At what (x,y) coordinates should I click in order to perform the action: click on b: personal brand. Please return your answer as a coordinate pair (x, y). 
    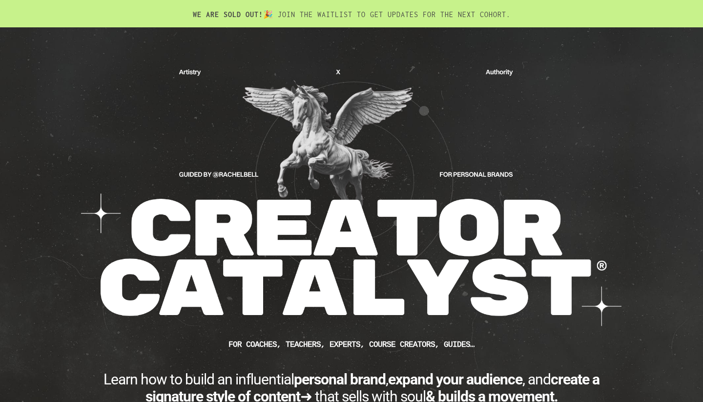
    Looking at the image, I should click on (340, 379).